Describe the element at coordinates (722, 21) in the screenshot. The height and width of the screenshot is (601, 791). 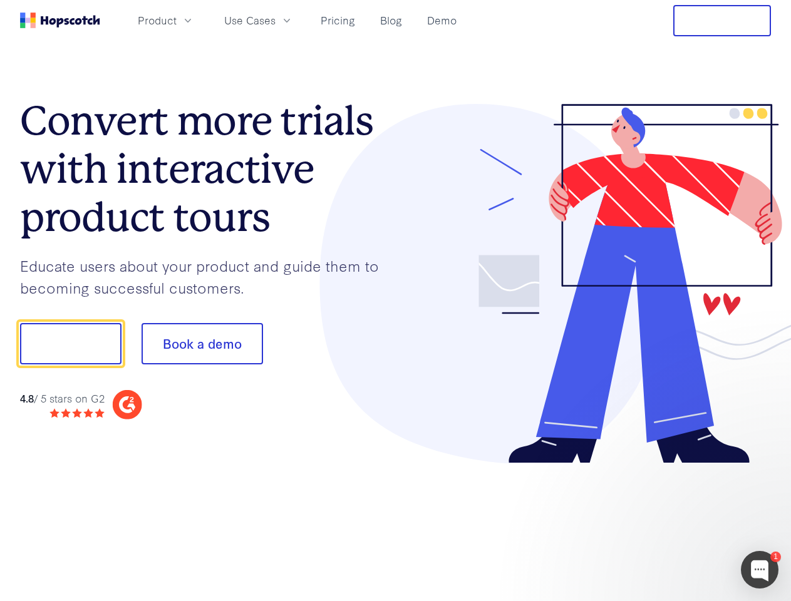
I see `a: Free Trial` at that location.